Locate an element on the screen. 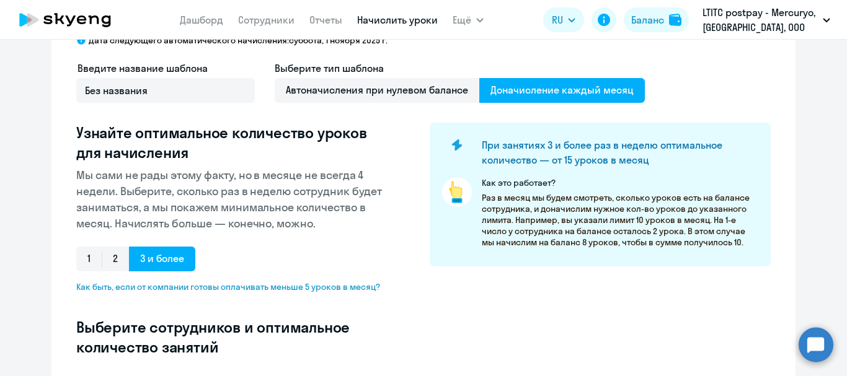 This screenshot has width=847, height=376. a: Отчеты is located at coordinates (325, 20).